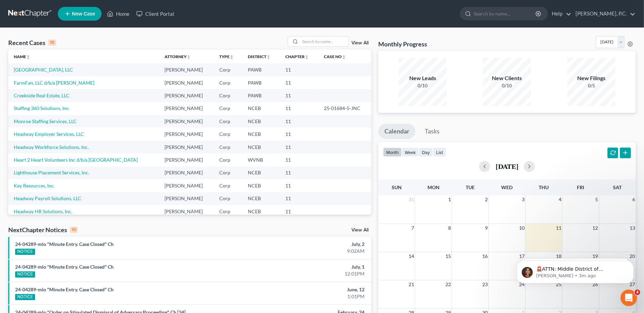  What do you see at coordinates (485, 256) in the screenshot?
I see `span: 16` at bounding box center [485, 256].